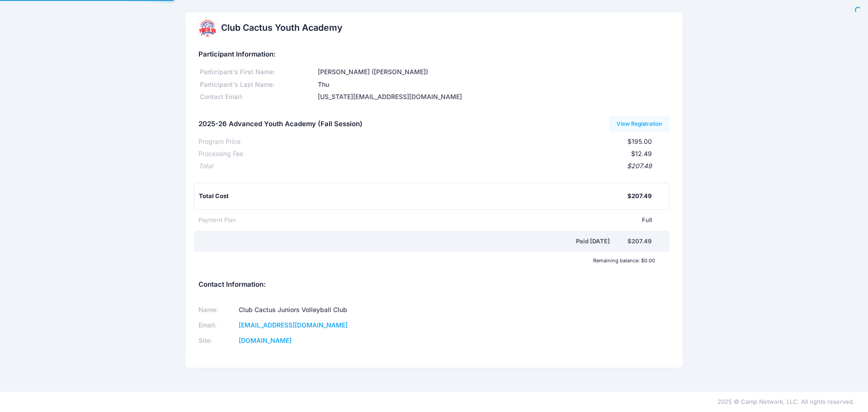 The image size is (868, 412). What do you see at coordinates (447, 154) in the screenshot?
I see `div: $12.49` at bounding box center [447, 154].